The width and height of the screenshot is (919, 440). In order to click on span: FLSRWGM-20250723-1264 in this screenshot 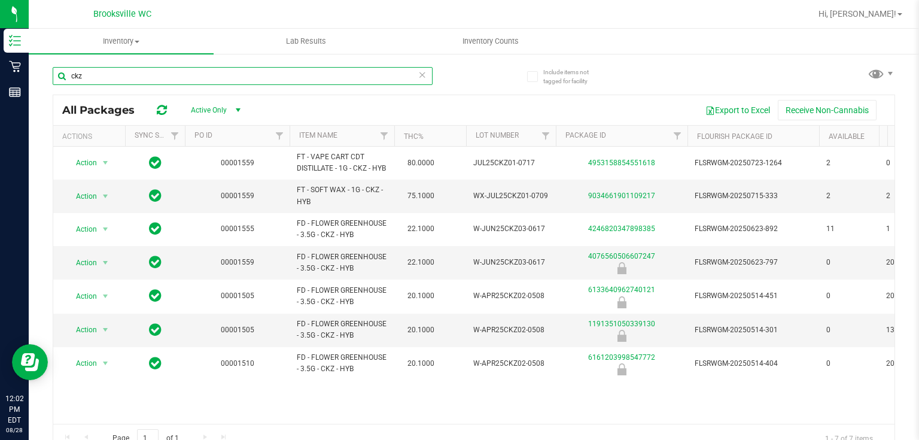, I will do `click(753, 163)`.